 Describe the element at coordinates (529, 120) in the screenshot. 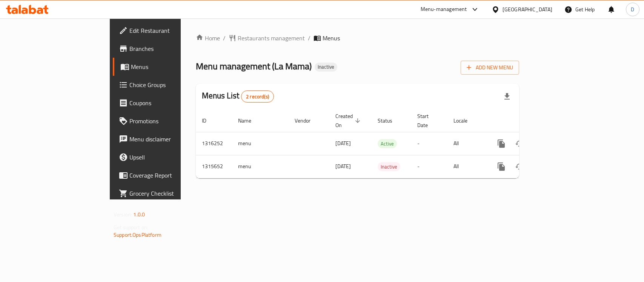

I see `th: Actions` at that location.